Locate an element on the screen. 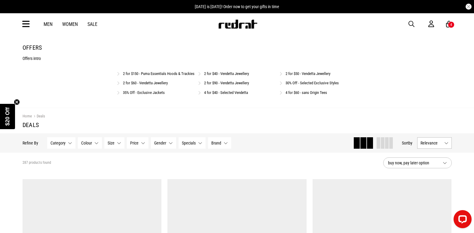  button: Sortby is located at coordinates (407, 143).